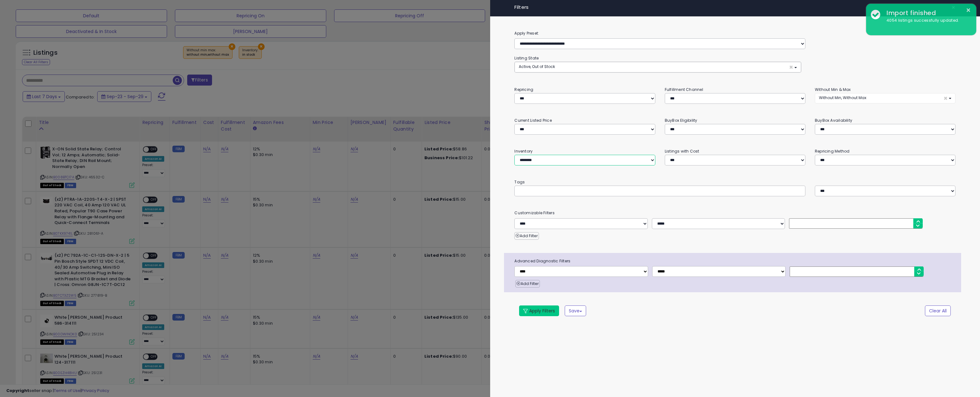 The image size is (980, 397). What do you see at coordinates (523, 151) in the screenshot?
I see `small: Inventory` at bounding box center [523, 151].